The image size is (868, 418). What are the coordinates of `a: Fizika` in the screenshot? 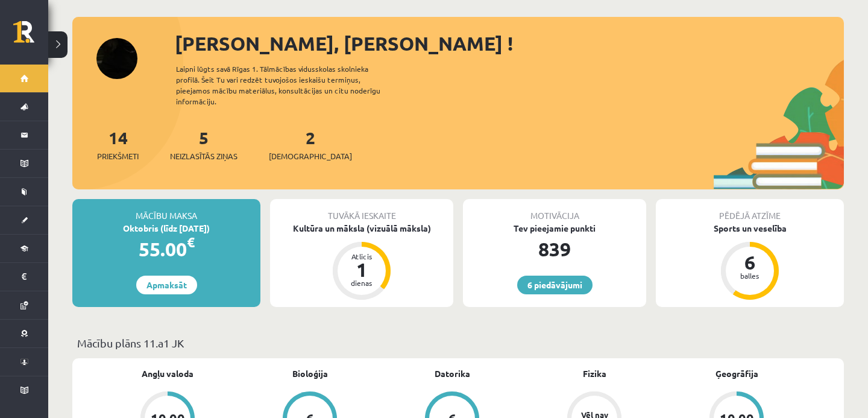 It's located at (595, 374).